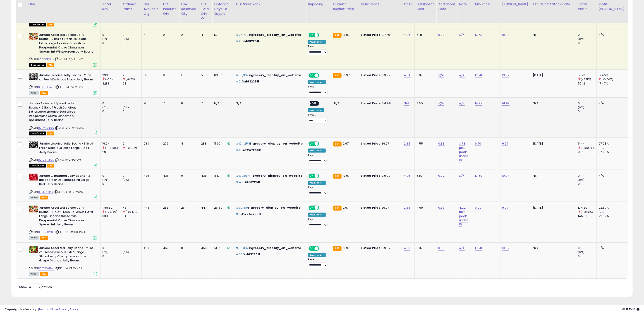 Image resolution: width=644 pixels, height=314 pixels. What do you see at coordinates (222, 176) in the screenshot?
I see `div: 11.10` at bounding box center [222, 176].